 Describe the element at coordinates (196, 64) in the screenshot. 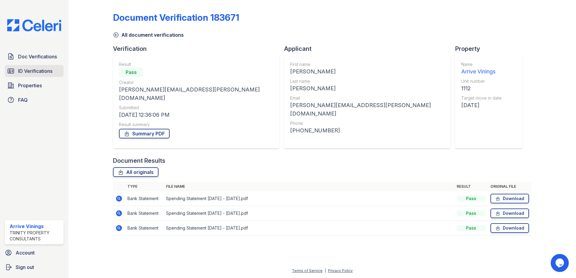

I see `div: Result` at that location.